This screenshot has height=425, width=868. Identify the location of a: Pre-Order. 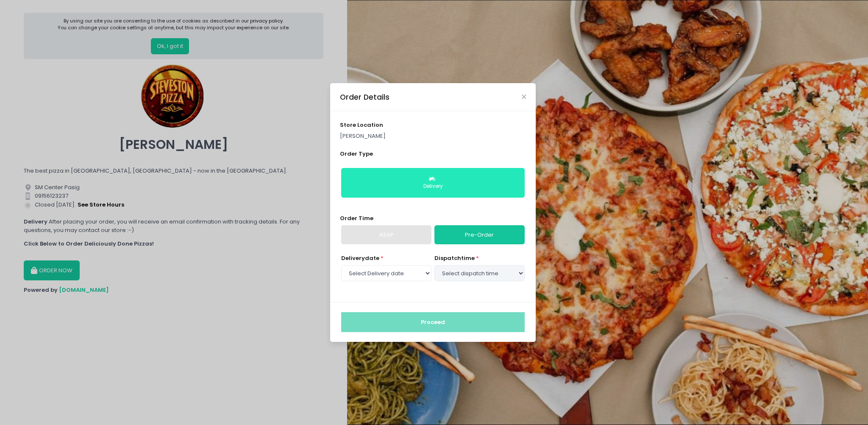
(480, 235).